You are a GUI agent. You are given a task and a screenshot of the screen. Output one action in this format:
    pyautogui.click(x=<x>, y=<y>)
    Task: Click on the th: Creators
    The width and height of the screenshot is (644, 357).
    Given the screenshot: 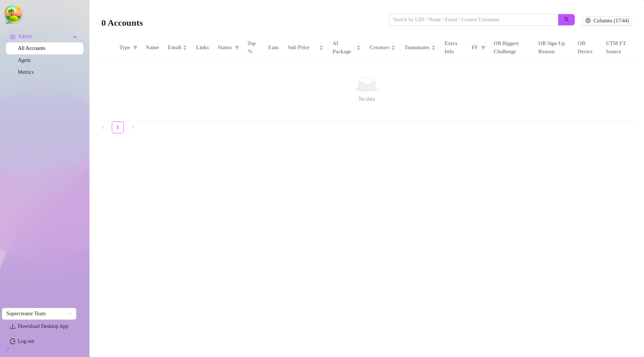 What is the action you would take?
    pyautogui.click(x=383, y=48)
    